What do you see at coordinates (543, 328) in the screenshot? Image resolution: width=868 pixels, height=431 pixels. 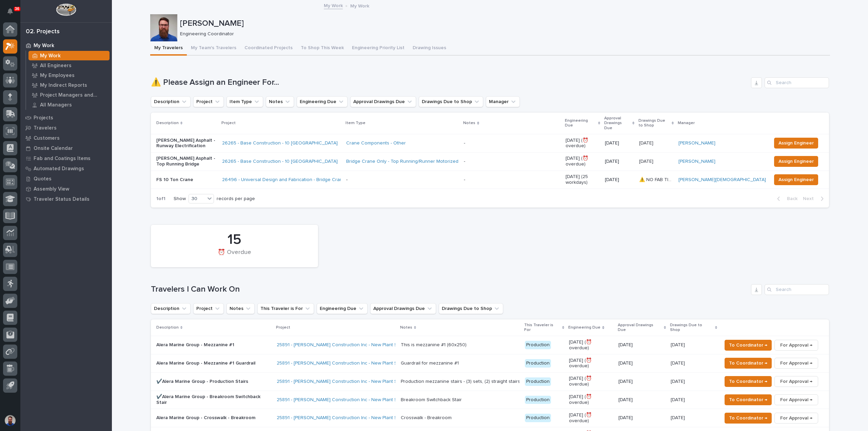 I see `p: This Traveler is For` at bounding box center [543, 328].